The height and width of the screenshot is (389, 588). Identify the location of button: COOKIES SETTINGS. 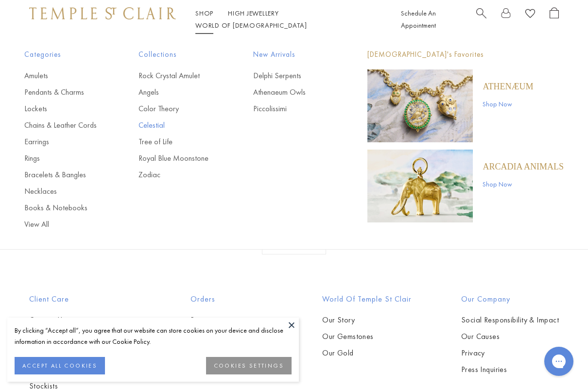
(249, 366).